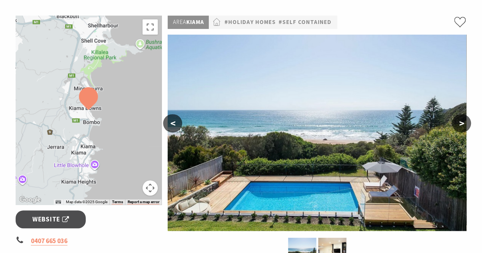  Describe the element at coordinates (249, 22) in the screenshot. I see `a: #Holiday Homes` at that location.